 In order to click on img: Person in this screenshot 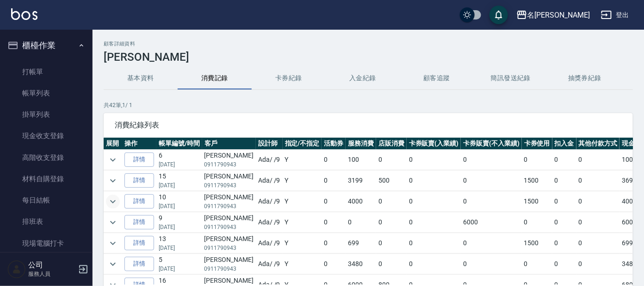, I will do `click(17, 269)`.